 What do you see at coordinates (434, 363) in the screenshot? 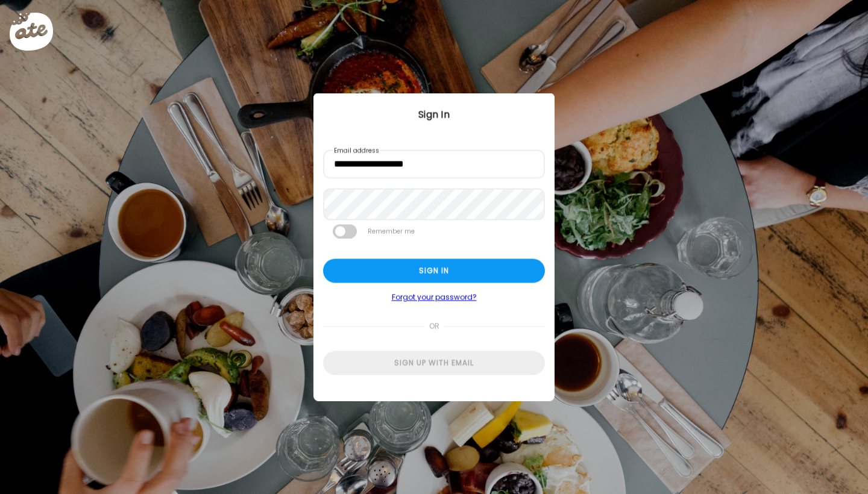
I see `div: Sign up with email` at bounding box center [434, 363].